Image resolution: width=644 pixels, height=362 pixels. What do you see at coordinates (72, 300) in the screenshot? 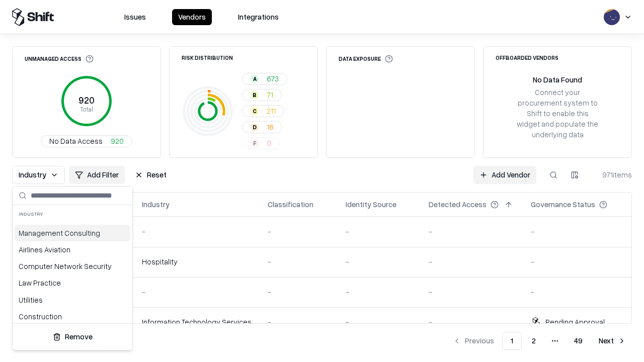
I see `div: Utilities` at bounding box center [72, 300].